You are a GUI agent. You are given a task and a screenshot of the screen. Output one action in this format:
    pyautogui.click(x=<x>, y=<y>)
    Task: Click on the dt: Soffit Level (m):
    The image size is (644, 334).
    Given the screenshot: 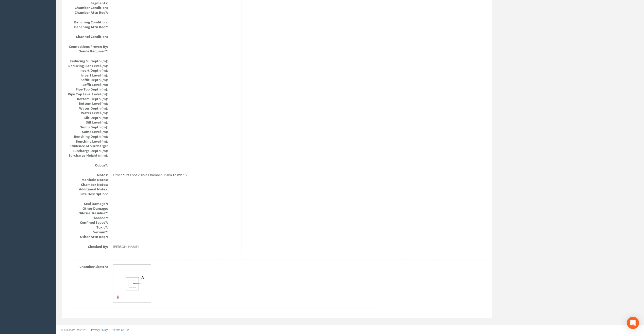 What is the action you would take?
    pyautogui.click(x=88, y=84)
    